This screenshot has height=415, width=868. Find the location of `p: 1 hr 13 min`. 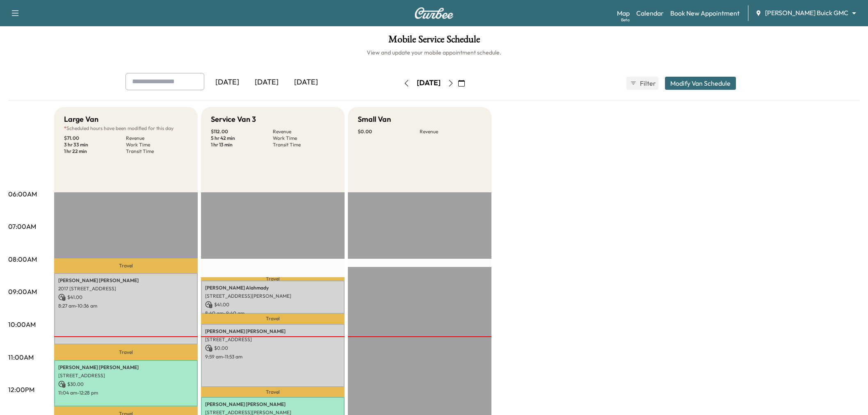

p: 1 hr 13 min is located at coordinates (242, 145).